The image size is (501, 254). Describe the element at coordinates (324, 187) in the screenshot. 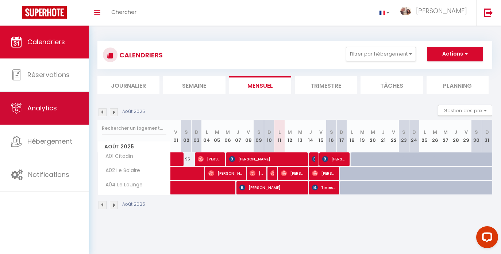

I see `span: Timeo Torlet` at that location.